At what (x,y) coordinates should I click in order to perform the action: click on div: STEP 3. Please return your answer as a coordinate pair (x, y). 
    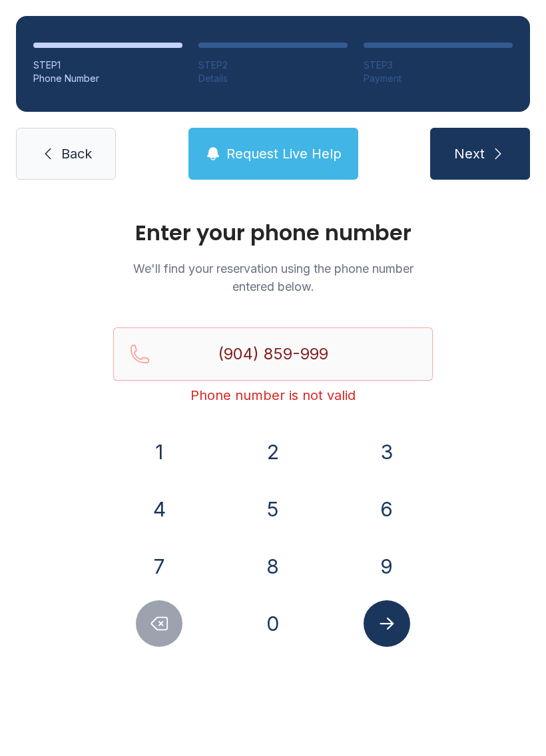
    Looking at the image, I should click on (438, 65).